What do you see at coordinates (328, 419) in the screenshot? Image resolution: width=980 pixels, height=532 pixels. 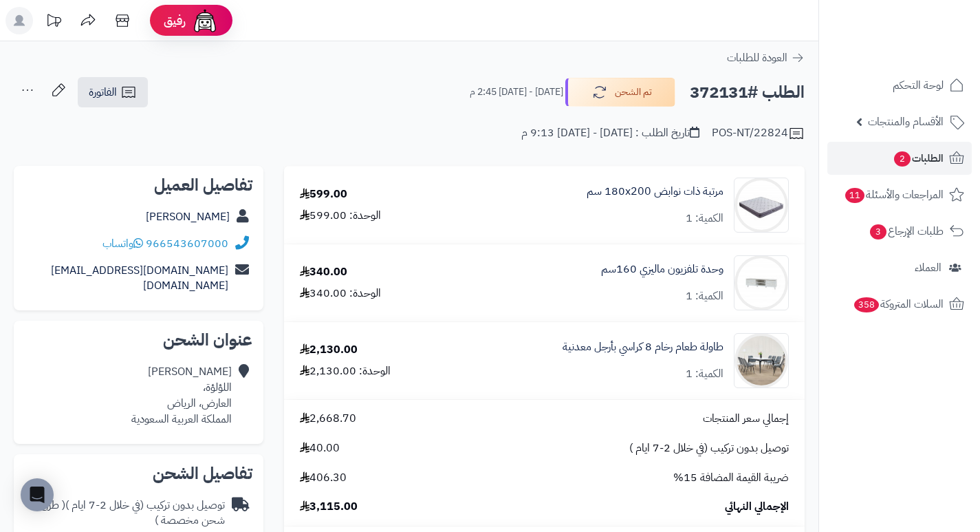 I see `span: 2,668.70` at bounding box center [328, 419].